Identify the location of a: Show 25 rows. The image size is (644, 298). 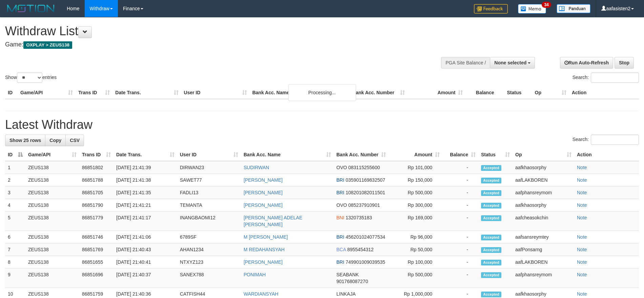
(25, 141).